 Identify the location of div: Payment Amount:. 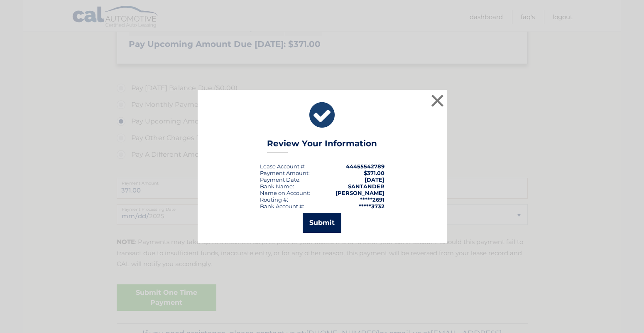
(285, 173).